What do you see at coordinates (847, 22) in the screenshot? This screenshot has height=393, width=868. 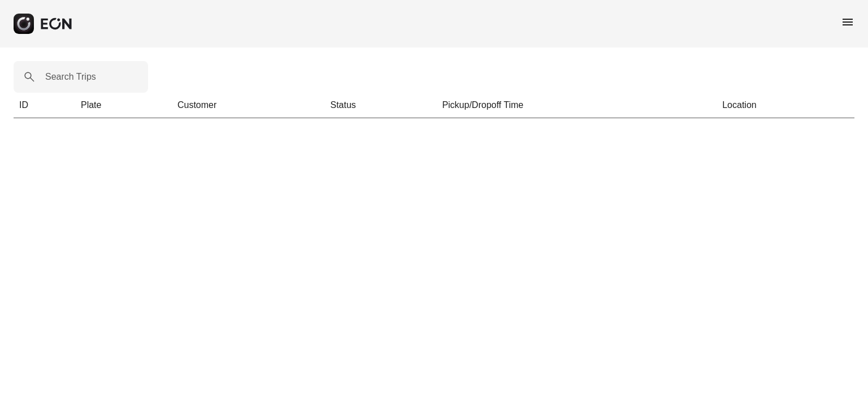 I see `span: menu` at bounding box center [847, 22].